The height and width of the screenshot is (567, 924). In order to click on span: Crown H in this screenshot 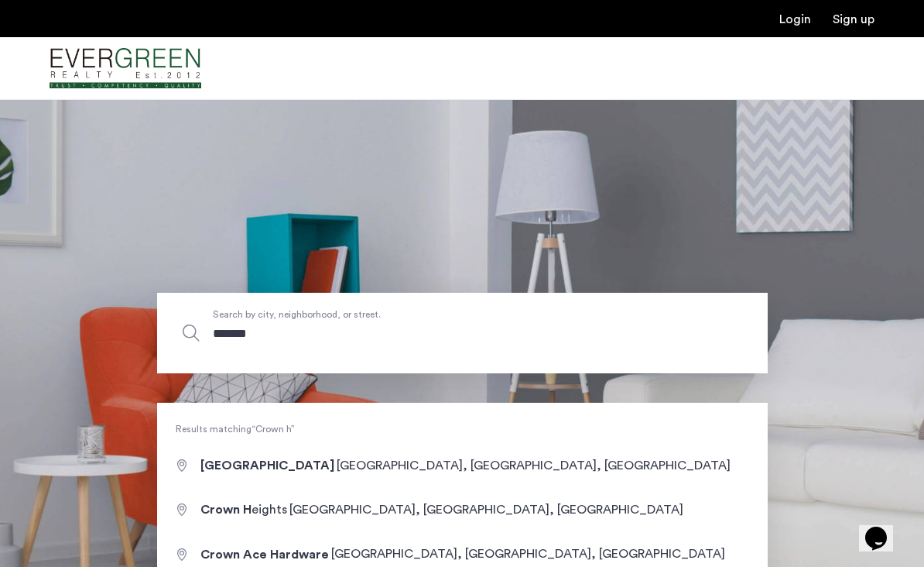, I will do `click(226, 509)`.